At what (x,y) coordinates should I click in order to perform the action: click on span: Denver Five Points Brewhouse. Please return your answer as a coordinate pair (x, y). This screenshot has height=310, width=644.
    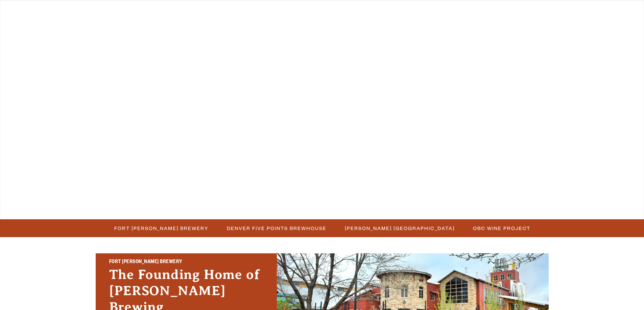
    Looking at the image, I should click on (277, 228).